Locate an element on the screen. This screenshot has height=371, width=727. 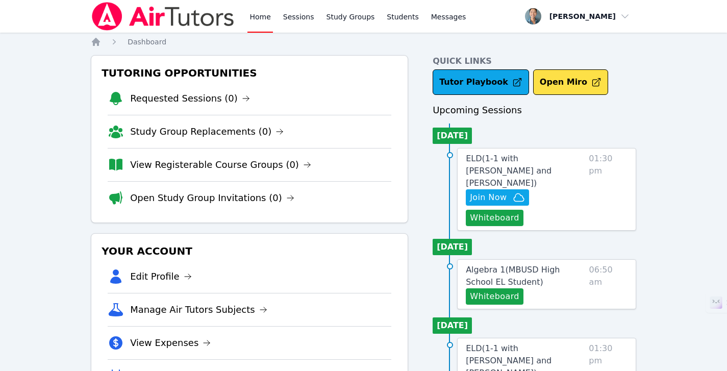
span: Dashboard is located at coordinates (147, 42).